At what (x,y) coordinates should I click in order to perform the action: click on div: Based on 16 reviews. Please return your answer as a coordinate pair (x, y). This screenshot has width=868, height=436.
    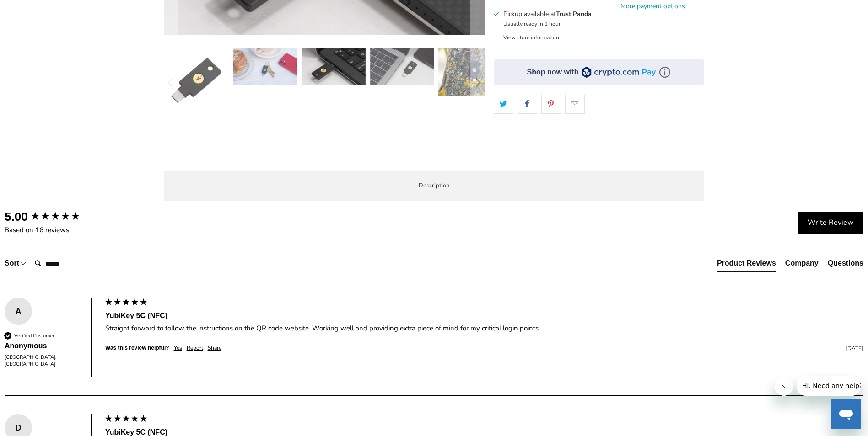
    Looking at the image, I should click on (52, 230).